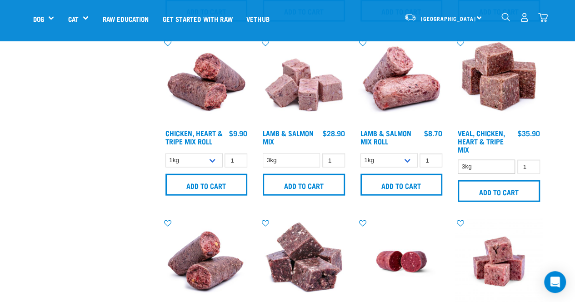  What do you see at coordinates (125, 19) in the screenshot?
I see `a: Raw Education` at bounding box center [125, 19].